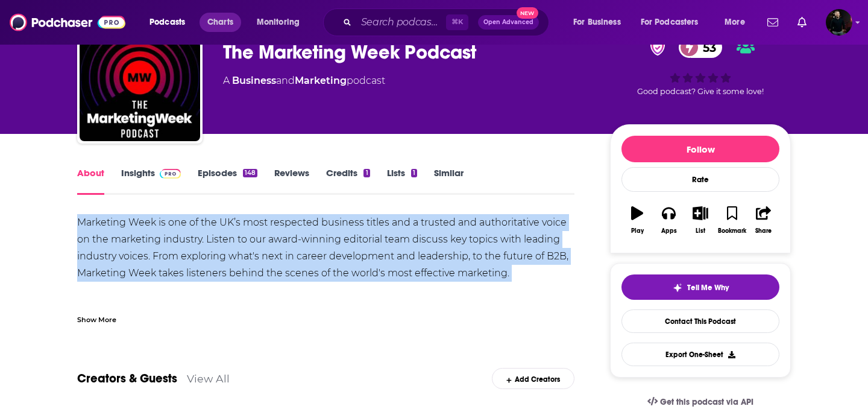 Image resolution: width=868 pixels, height=412 pixels. What do you see at coordinates (220, 23) in the screenshot?
I see `span: Charts` at bounding box center [220, 23].